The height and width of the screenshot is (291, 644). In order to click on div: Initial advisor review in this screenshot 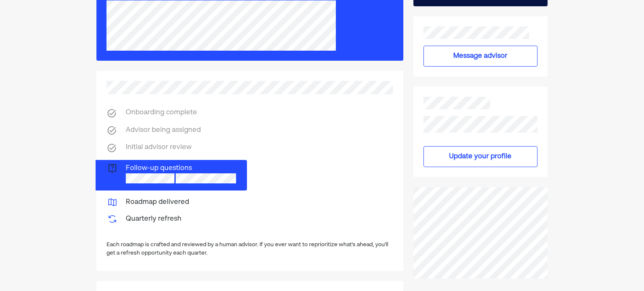, I will do `click(159, 148)`.